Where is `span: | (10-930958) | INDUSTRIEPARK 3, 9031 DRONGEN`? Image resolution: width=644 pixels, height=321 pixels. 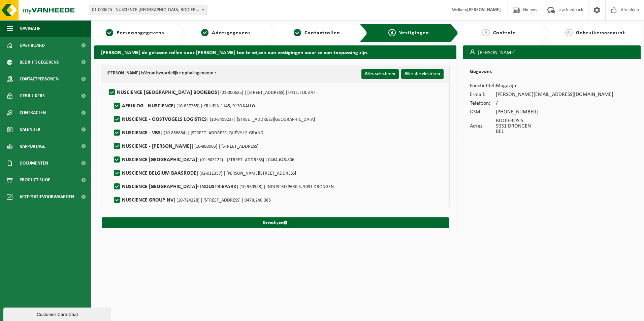 span: | (10-930958) | INDUSTRIEPARK 3, 9031 DRONGEN is located at coordinates (285, 187).